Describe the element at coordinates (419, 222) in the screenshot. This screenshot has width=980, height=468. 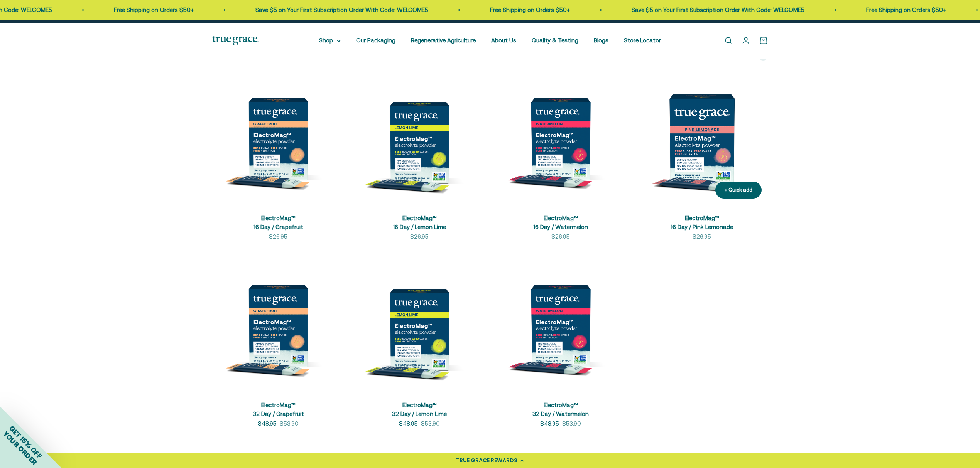
I see `a: ElectroMag™16 Day / Lemon Lime` at that location.